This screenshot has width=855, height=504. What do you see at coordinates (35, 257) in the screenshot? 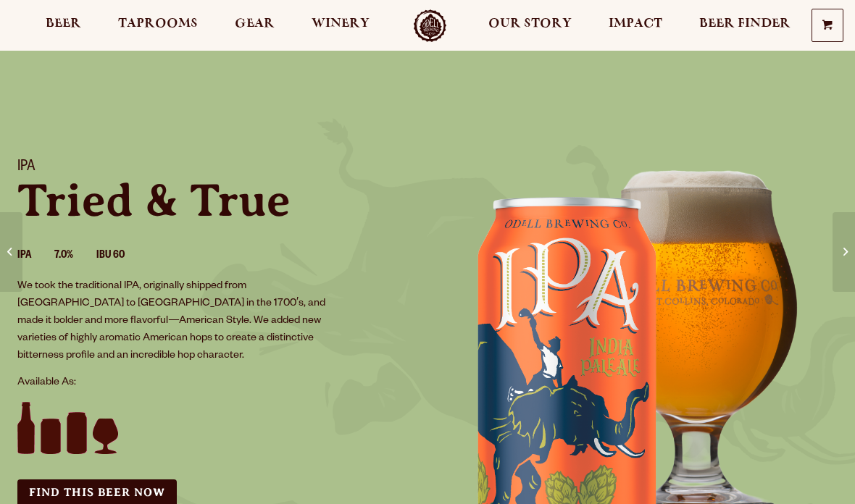
I see `li: IPA` at bounding box center [35, 257].